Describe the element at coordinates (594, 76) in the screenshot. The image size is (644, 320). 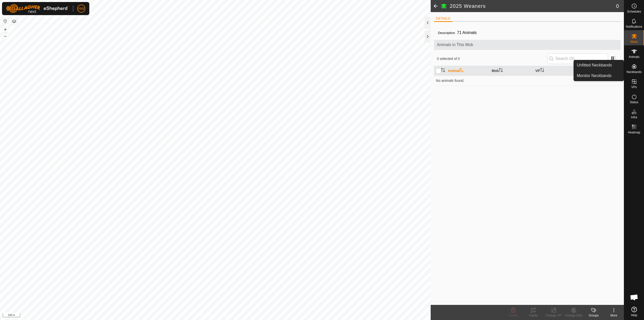
I see `span: Monitor Neckbands` at that location.